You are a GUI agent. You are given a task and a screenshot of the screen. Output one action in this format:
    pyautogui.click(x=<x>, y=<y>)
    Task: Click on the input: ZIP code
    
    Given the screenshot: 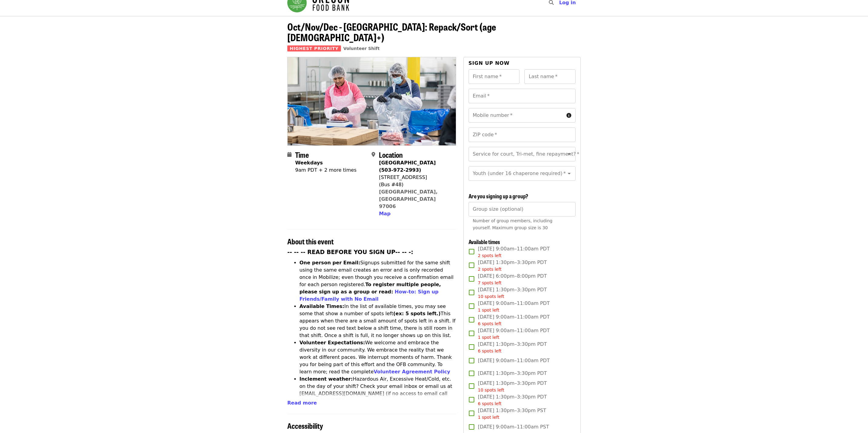 What is the action you would take?
    pyautogui.click(x=522, y=135)
    